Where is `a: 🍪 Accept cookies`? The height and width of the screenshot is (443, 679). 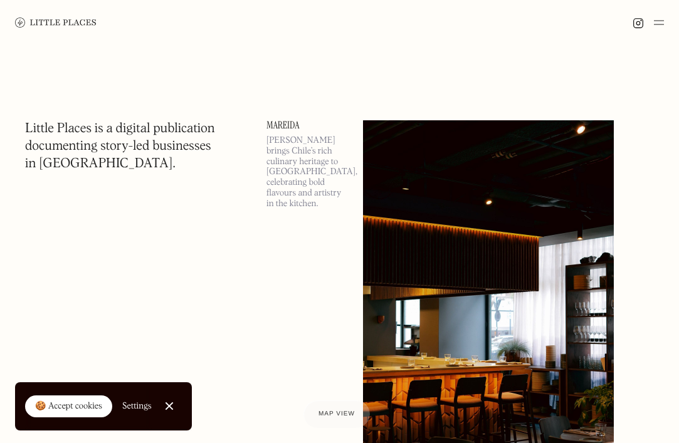 a: 🍪 Accept cookies is located at coordinates (68, 407).